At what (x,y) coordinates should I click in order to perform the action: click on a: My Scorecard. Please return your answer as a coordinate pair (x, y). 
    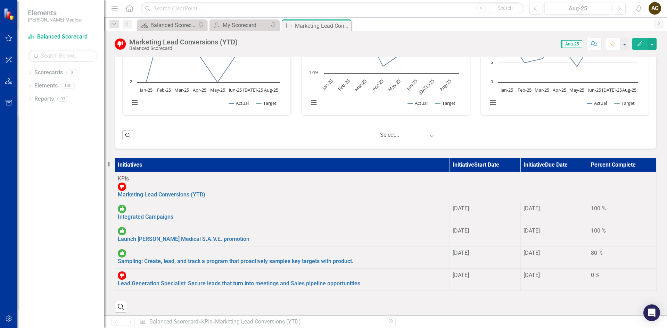
    Looking at the image, I should click on (240, 25).